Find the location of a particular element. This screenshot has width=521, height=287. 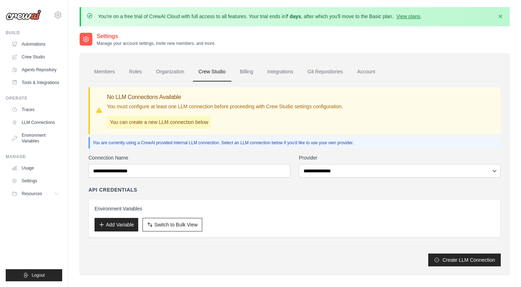

a: Account is located at coordinates (366, 72).